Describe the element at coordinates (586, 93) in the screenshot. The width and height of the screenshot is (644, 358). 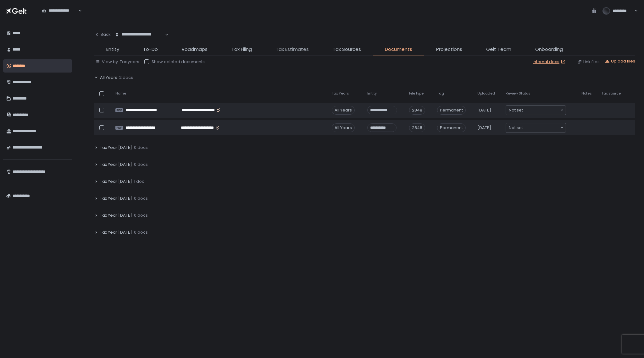
I see `span: Notes` at that location.